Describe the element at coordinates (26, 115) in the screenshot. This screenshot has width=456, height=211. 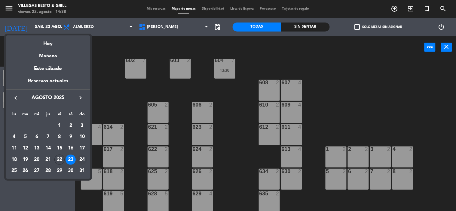
I see `th: martes` at that location.